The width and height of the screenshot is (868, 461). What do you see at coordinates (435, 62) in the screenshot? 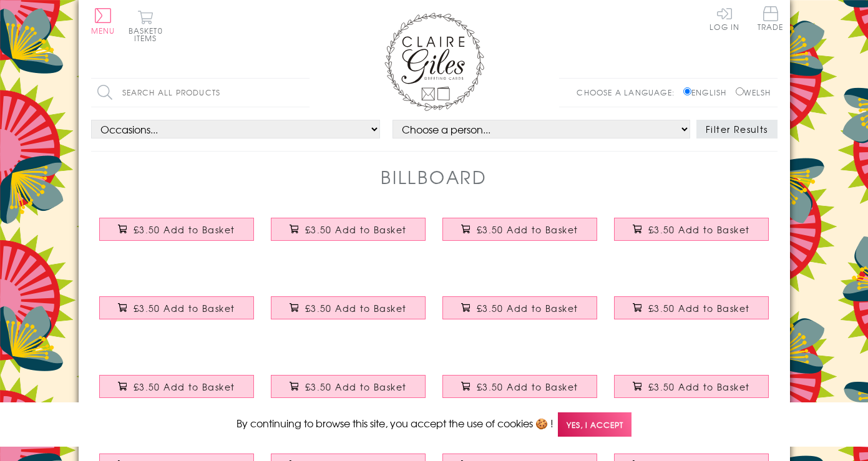
I see `img: Claire Giles Greetings Cards` at bounding box center [435, 62].